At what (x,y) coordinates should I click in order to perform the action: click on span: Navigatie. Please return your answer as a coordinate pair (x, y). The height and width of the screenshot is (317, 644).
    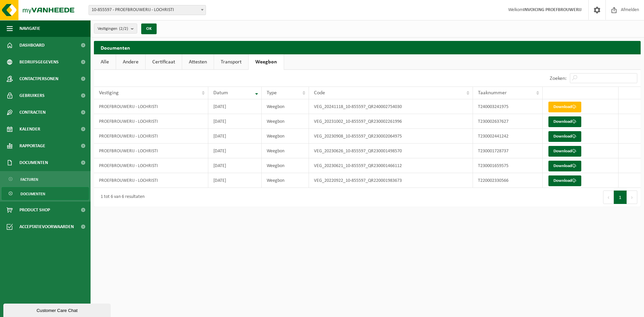
    Looking at the image, I should click on (30, 29).